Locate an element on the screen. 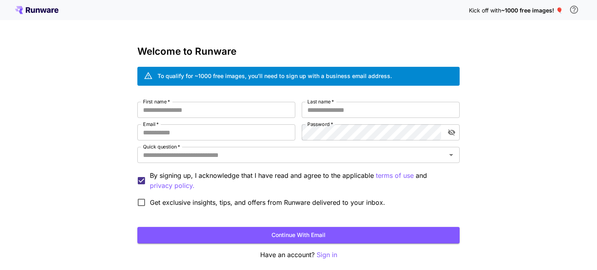  h3: Welcome to Runware is located at coordinates (299, 52).